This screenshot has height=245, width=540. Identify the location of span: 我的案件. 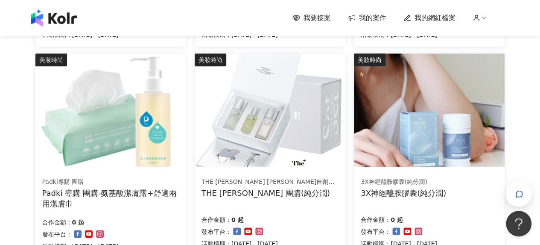
(373, 18).